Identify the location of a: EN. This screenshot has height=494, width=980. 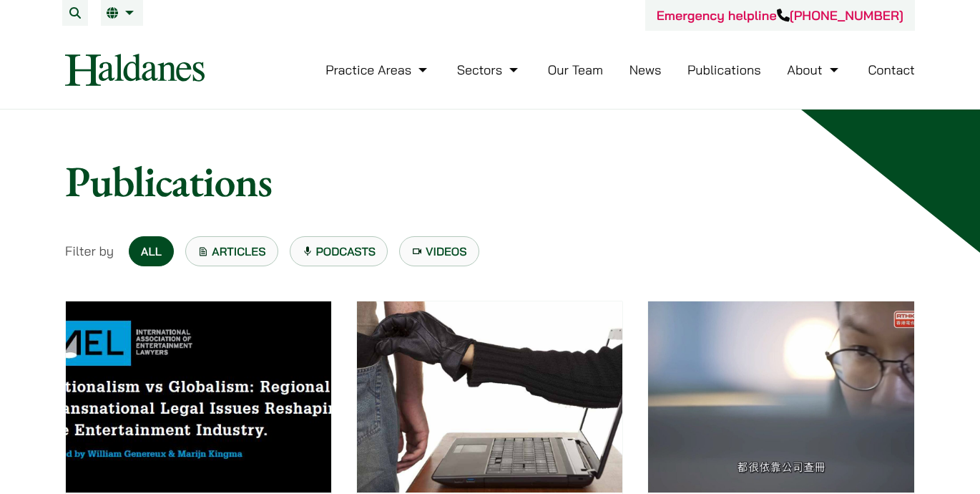
(121, 12).